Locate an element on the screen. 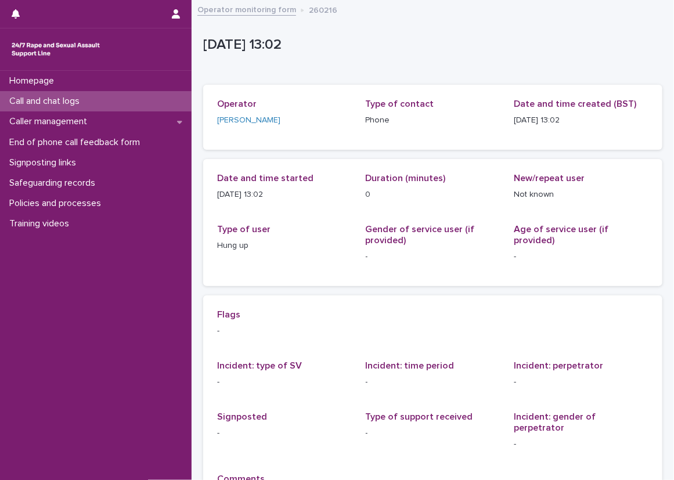 This screenshot has height=480, width=674. span: Incident: type of SV is located at coordinates (260, 366).